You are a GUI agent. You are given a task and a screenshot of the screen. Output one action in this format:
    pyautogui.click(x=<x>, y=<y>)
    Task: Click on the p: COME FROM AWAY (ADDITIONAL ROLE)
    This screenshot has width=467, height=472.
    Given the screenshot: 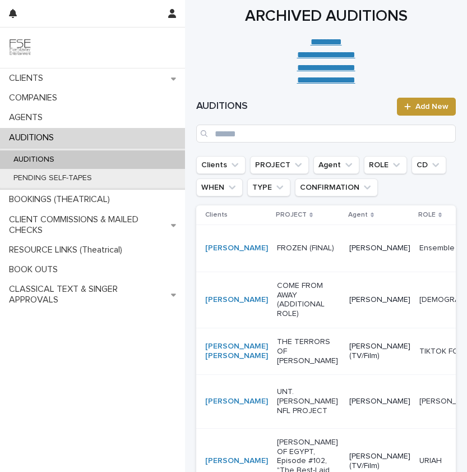 What is the action you would take?
    pyautogui.click(x=308, y=299)
    